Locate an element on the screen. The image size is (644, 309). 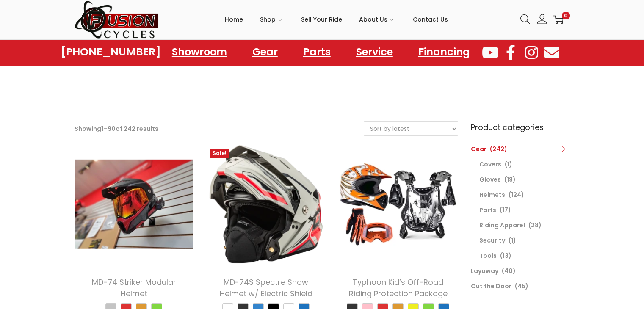
h6: Product categories is located at coordinates (521, 127).